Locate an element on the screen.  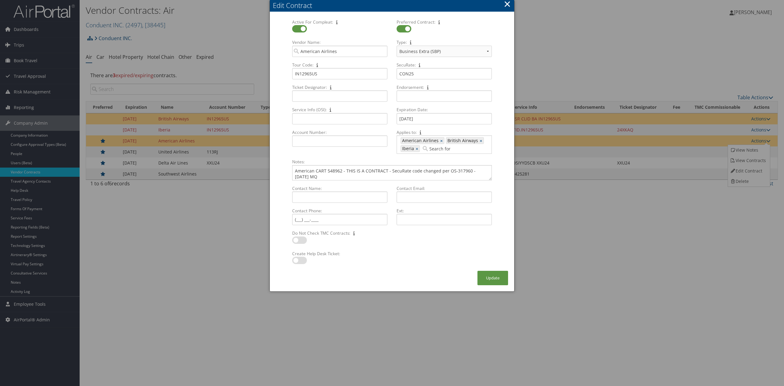
label: Service Info (OSI): is located at coordinates (340, 110).